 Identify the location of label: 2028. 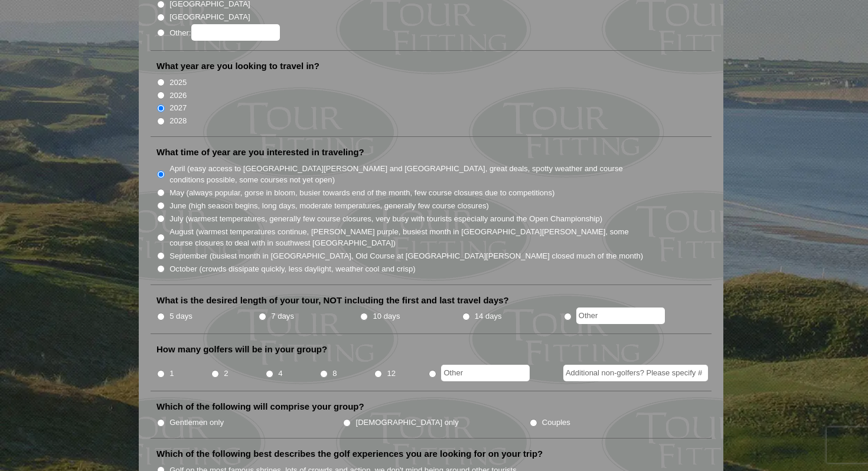
(178, 121).